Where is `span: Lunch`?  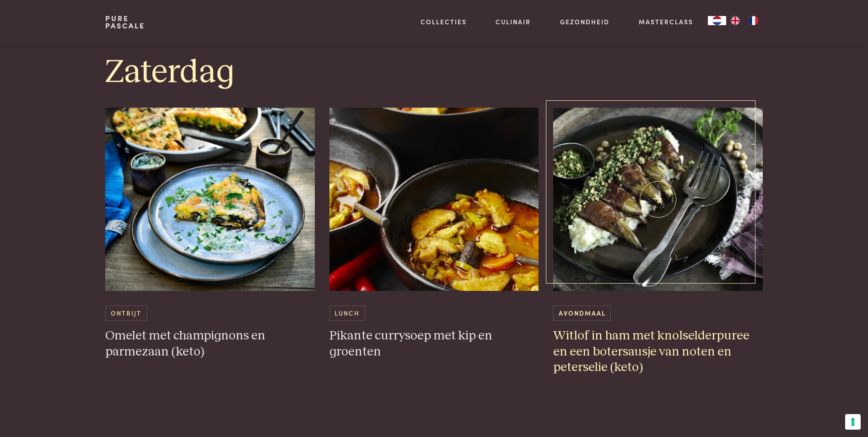 span: Lunch is located at coordinates (348, 313).